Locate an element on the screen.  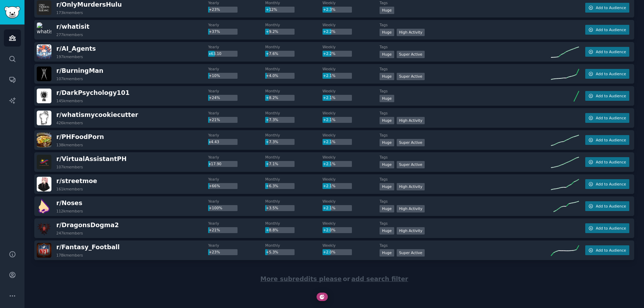
span: +2.2% is located at coordinates (329, 32).